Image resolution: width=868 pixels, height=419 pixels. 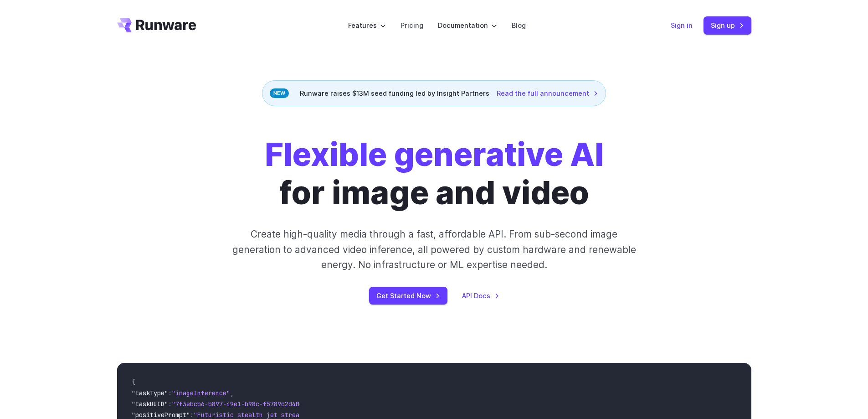 What do you see at coordinates (434, 249) in the screenshot?
I see `p: Create high-quality media through a fast, affordable API. From sub-second image generation to adv...` at bounding box center [434, 249].